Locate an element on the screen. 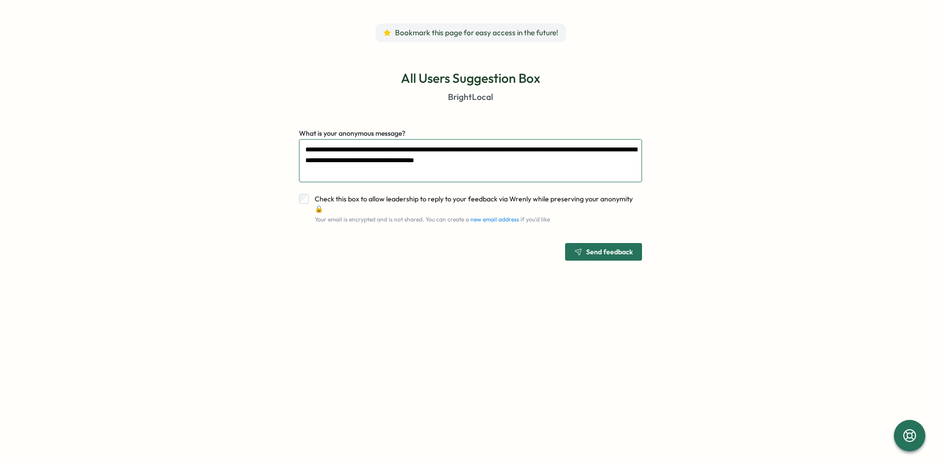  span: Check this box to allow leadership to reply to your feedback via Wrenly while preserving your ano... is located at coordinates (474, 204).